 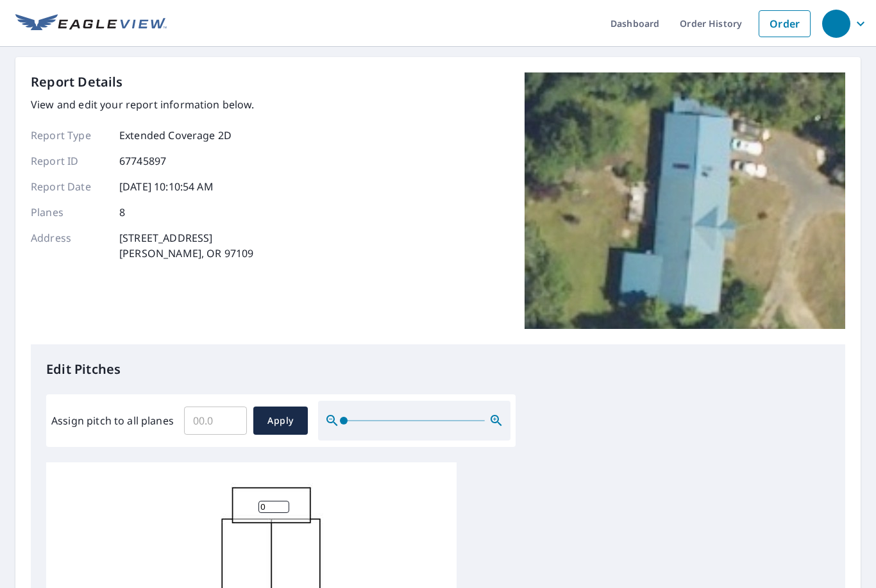 What do you see at coordinates (215, 421) in the screenshot?
I see `input: 00.0` at bounding box center [215, 421].